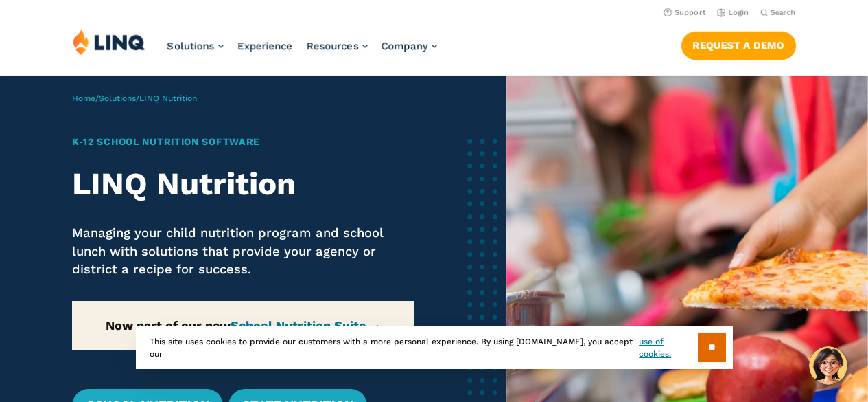  I want to click on span: Company, so click(405, 46).